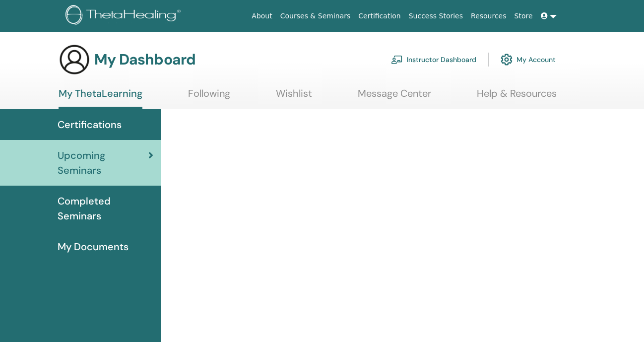  What do you see at coordinates (489, 16) in the screenshot?
I see `a: Resources` at bounding box center [489, 16].